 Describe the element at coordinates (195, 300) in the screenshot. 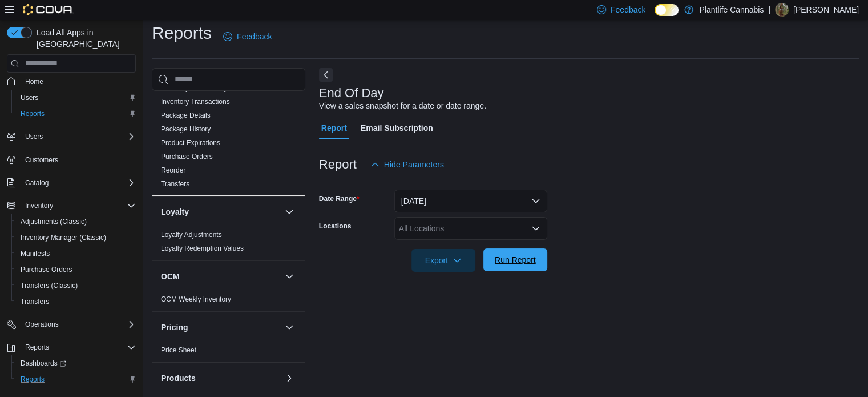

I see `span: OCM Weekly Inventory` at that location.